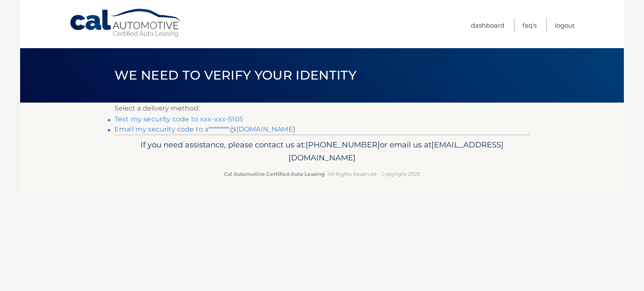 The height and width of the screenshot is (291, 644). What do you see at coordinates (322, 109) in the screenshot?
I see `p: Select a delivery method:` at bounding box center [322, 109].